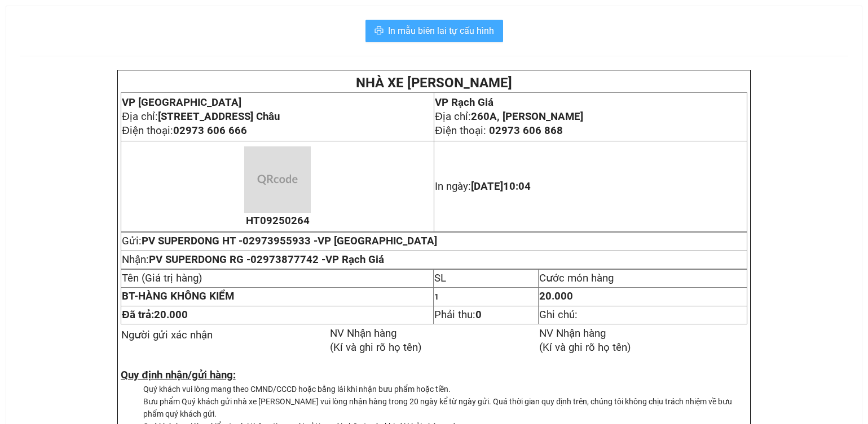 The image size is (868, 424). Describe the element at coordinates (162, 278) in the screenshot. I see `span: Tên (Giá trị hàng)` at that location.